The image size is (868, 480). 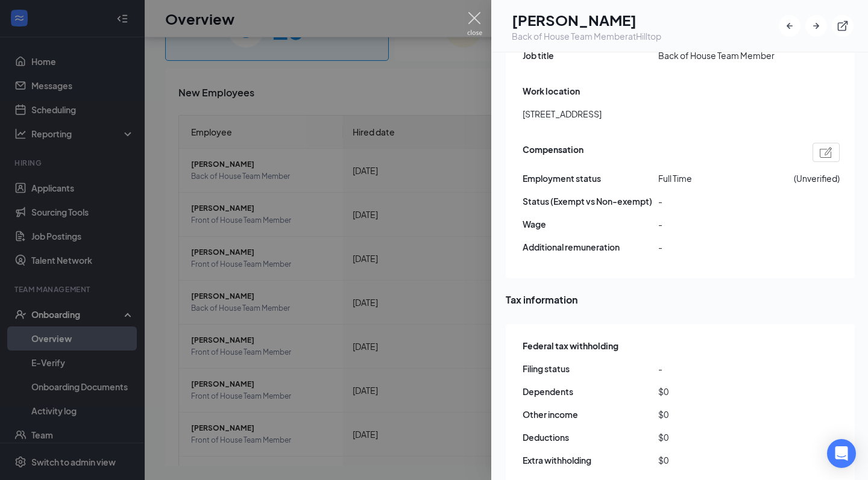 What do you see at coordinates (551, 91) in the screenshot?
I see `span: Work location` at bounding box center [551, 91].